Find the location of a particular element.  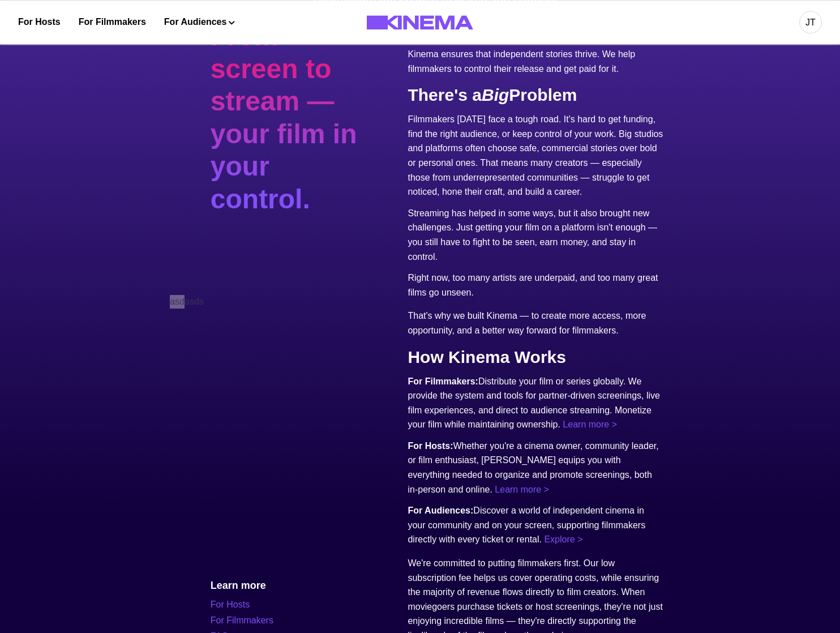

strong: For Audiences: is located at coordinates (440, 510).